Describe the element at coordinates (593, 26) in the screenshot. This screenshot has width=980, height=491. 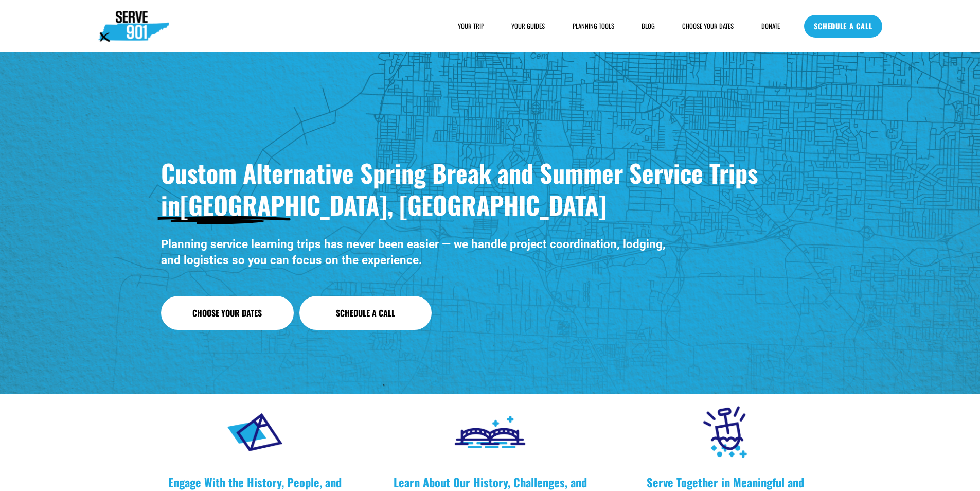
I see `span: PLANNING TOOLS` at that location.